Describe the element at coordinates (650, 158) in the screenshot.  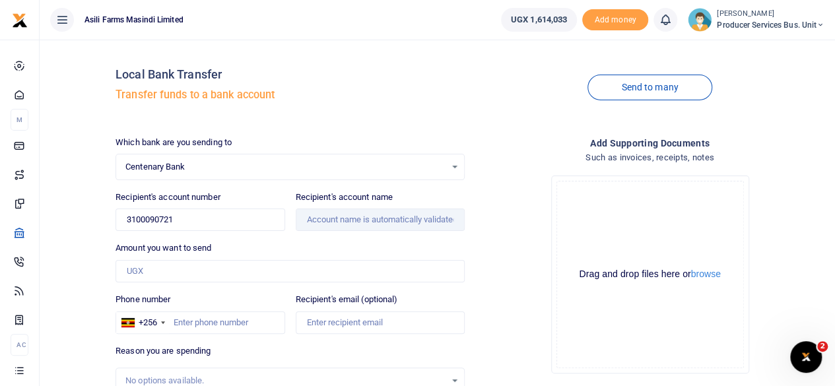
I see `h4: Such as invoices, receipts, notes` at that location.